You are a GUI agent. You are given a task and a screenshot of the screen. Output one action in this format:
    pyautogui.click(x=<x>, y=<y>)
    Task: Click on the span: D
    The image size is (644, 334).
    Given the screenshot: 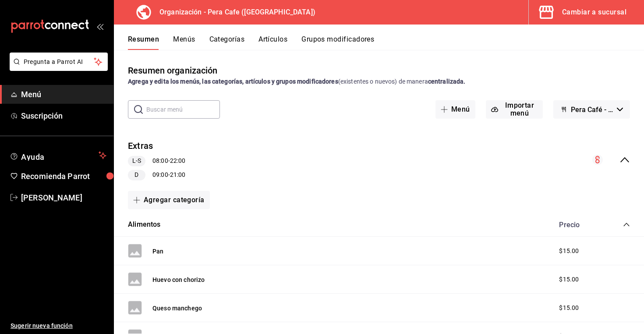 What is the action you would take?
    pyautogui.click(x=136, y=175)
    